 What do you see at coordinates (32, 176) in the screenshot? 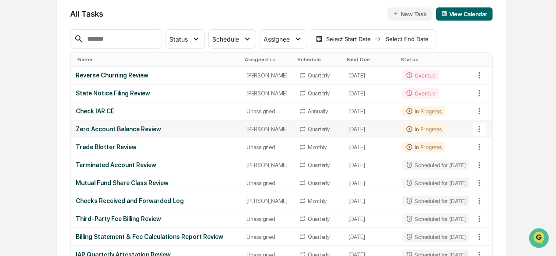
I see `a: 🖐️Preclearance` at bounding box center [32, 176].